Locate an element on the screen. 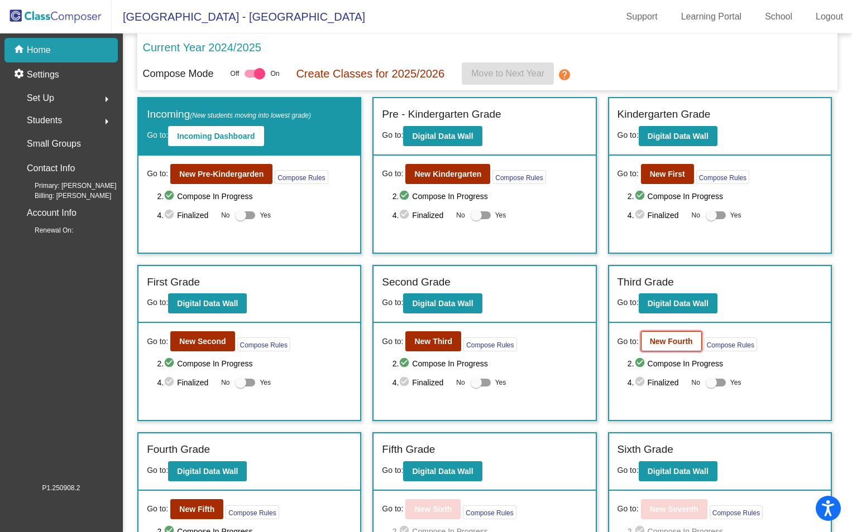 The height and width of the screenshot is (532, 852). button: New First is located at coordinates (667, 174).